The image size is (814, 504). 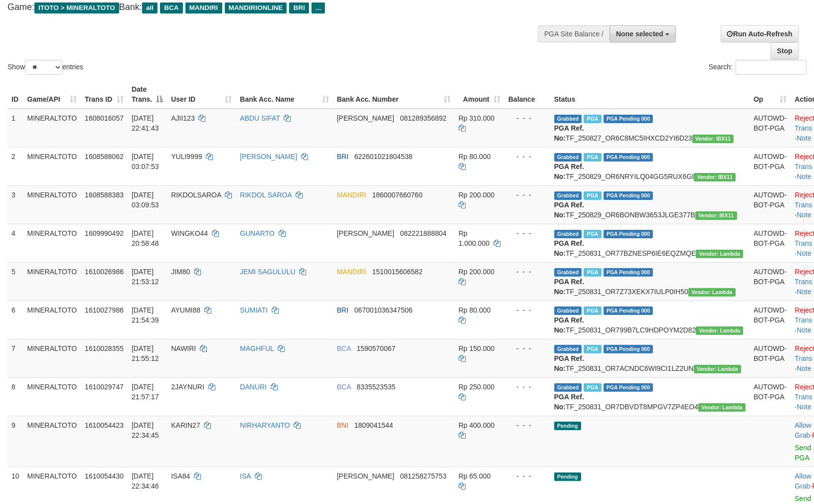 What do you see at coordinates (104, 118) in the screenshot?
I see `span: 1608016057` at bounding box center [104, 118].